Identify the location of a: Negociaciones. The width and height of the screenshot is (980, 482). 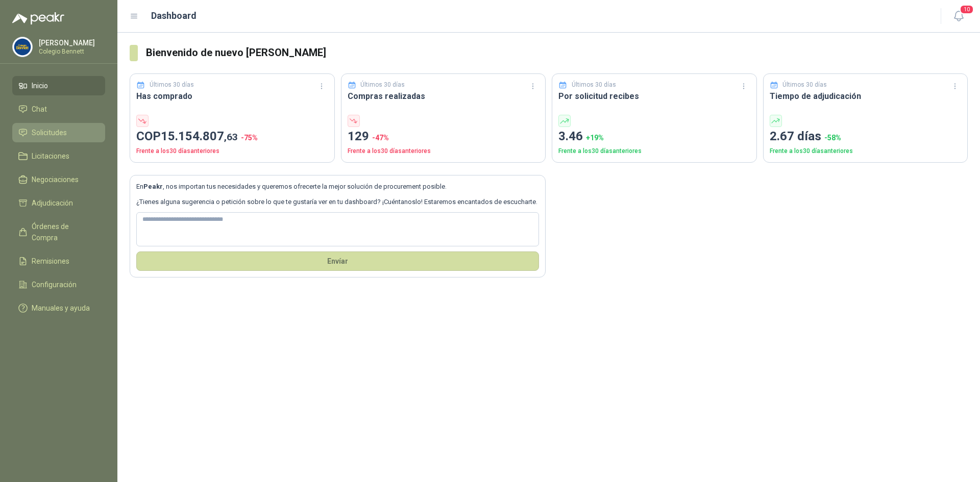
(59, 180).